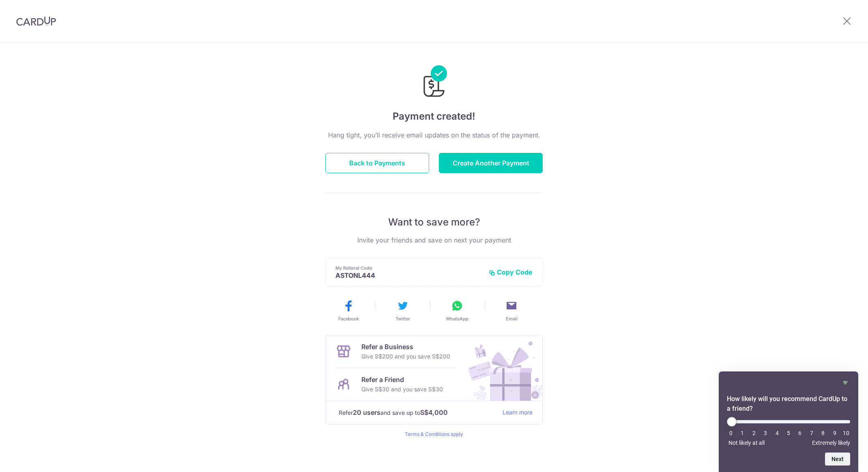  Describe the element at coordinates (755, 433) in the screenshot. I see `li: 2` at that location.